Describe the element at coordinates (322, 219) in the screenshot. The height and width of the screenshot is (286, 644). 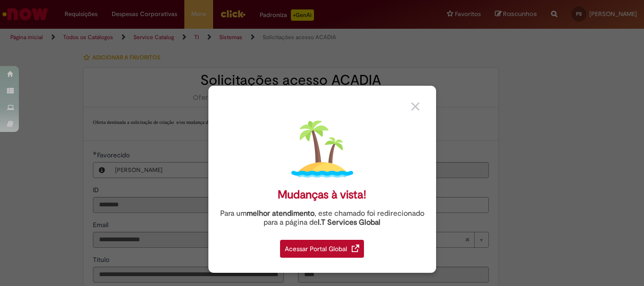
I see `div: Para um , este chamado foi redirecionado para a página de` at that location.